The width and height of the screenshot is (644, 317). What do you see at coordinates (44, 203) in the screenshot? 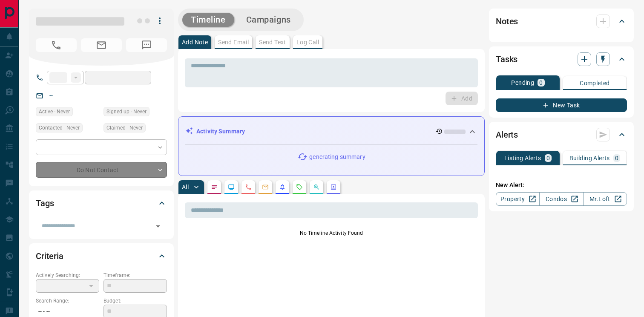
I see `h2: Tags` at bounding box center [44, 203].